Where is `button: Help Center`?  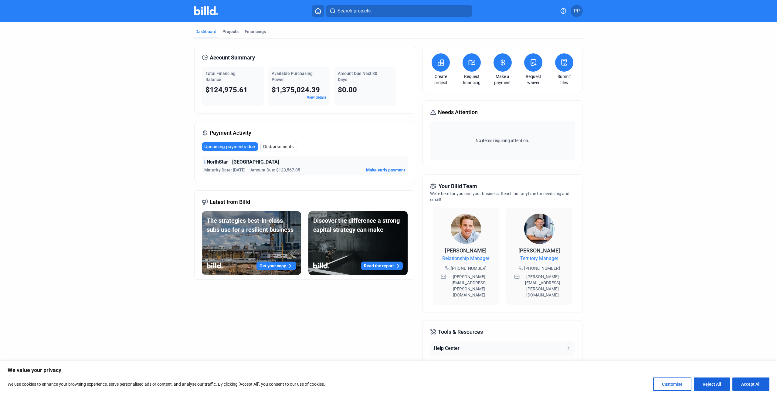 button: Help Center is located at coordinates (502, 349).